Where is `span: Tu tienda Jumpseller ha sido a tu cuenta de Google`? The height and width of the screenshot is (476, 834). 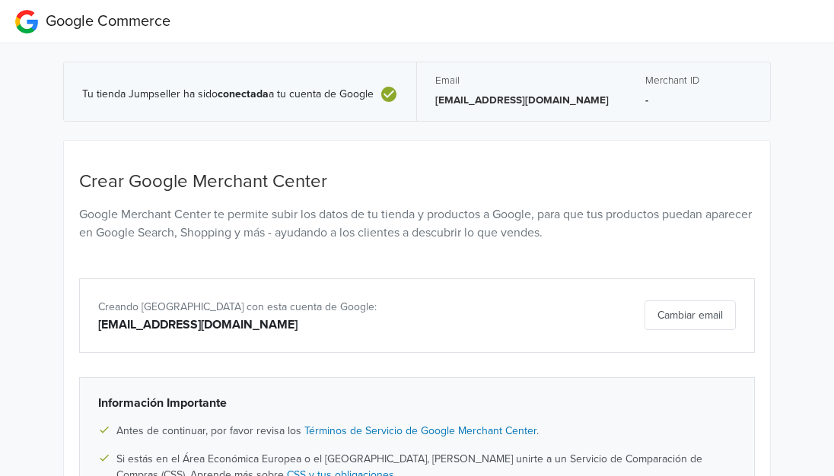 span: Tu tienda Jumpseller ha sido a tu cuenta de Google is located at coordinates (228, 94).